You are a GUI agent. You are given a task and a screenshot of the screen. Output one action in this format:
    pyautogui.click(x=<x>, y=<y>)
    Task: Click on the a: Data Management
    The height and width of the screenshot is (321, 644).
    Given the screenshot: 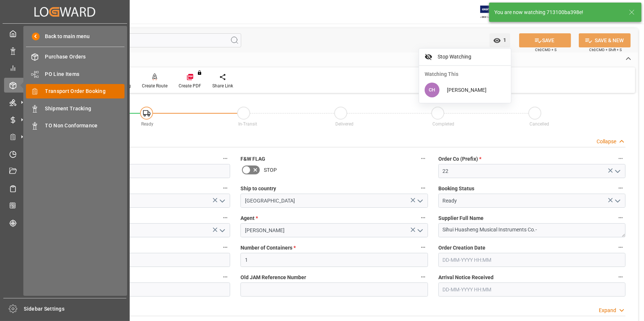 What is the action you would take?
    pyautogui.click(x=65, y=51)
    